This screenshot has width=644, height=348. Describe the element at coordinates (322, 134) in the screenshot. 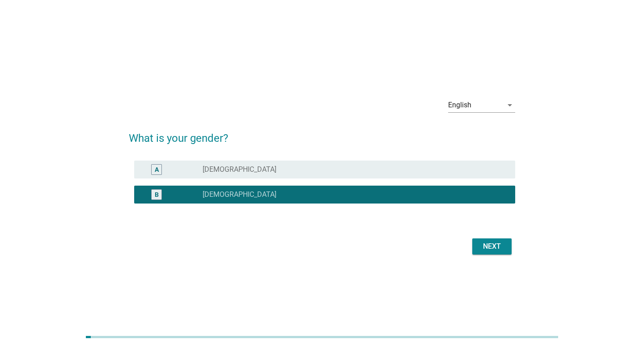

I see `h2: What is your gender?` at that location.